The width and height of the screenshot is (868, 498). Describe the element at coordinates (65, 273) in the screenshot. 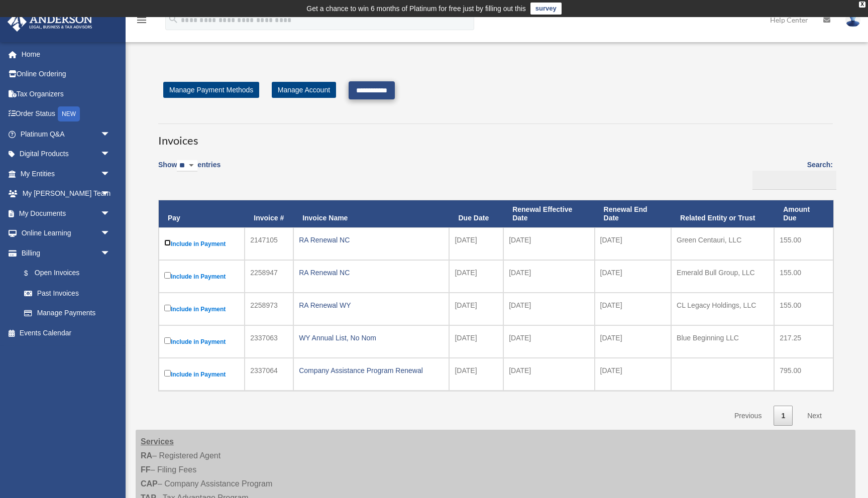

I see `a: $Open Invoices` at that location.